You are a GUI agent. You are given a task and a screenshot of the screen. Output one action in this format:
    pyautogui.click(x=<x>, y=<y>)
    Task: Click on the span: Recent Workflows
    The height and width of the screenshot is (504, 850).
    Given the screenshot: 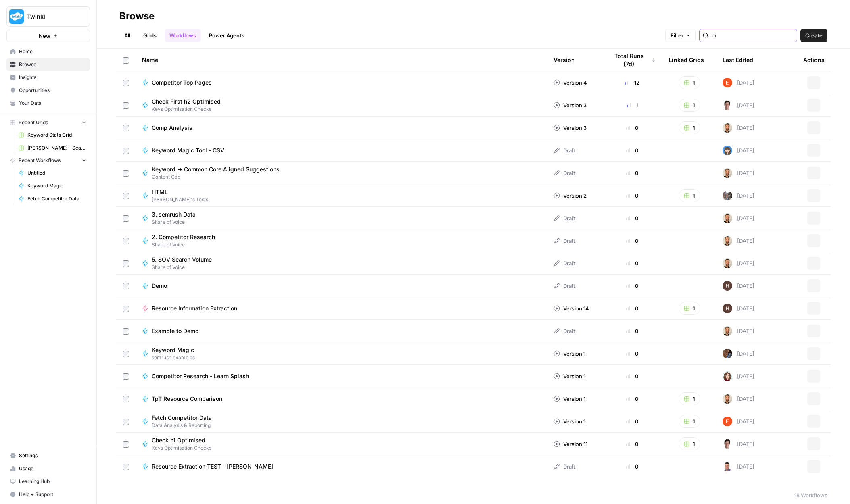 What is the action you would take?
    pyautogui.click(x=39, y=160)
    